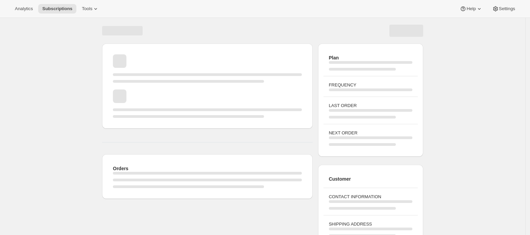 The width and height of the screenshot is (530, 235). I want to click on span: Help, so click(471, 9).